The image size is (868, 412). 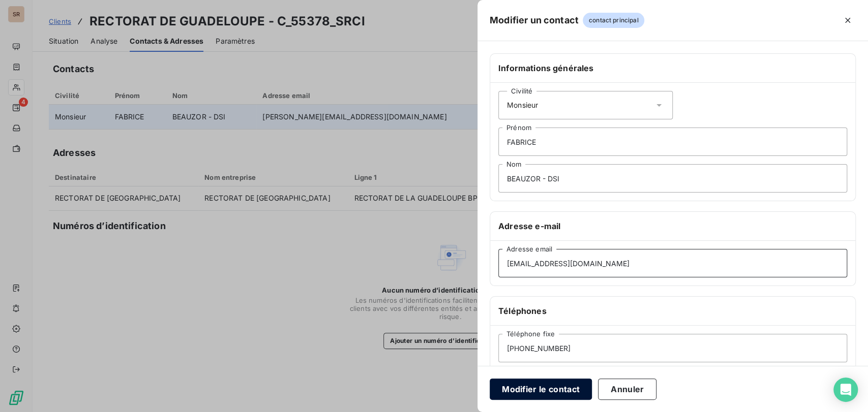 What do you see at coordinates (534, 20) in the screenshot?
I see `h5: Modifier un contact` at bounding box center [534, 20].